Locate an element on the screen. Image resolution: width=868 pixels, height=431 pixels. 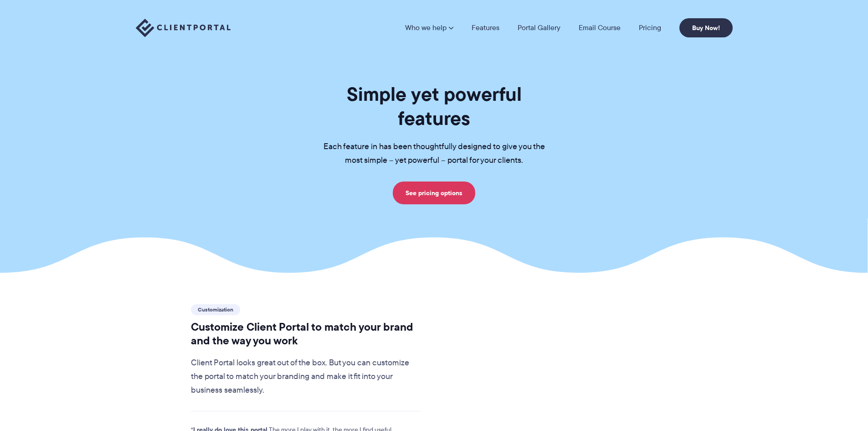
h1: Simple yet powerful features is located at coordinates (434, 106).